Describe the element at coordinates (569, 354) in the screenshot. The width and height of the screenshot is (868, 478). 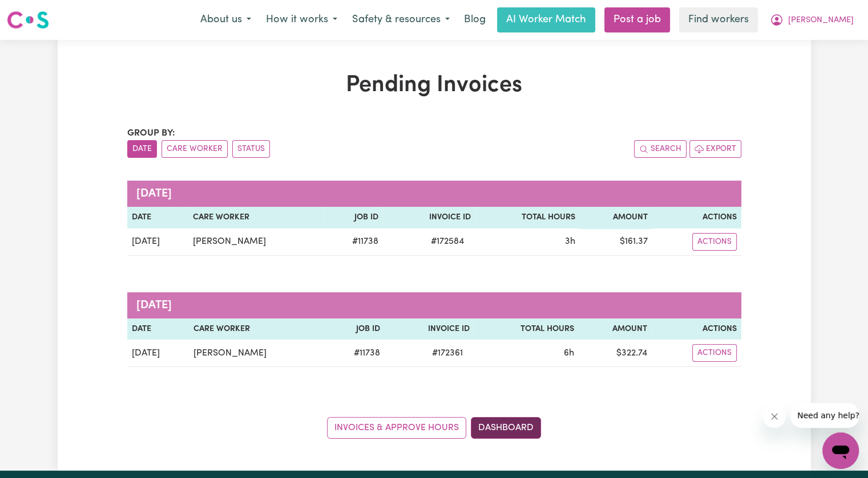
I see `span: 6 hours` at that location.